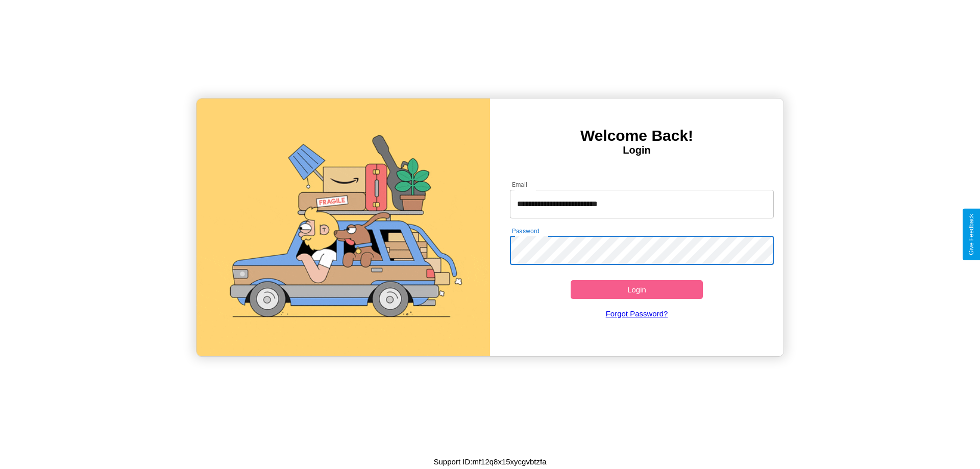 Image resolution: width=980 pixels, height=469 pixels. Describe the element at coordinates (519, 184) in the screenshot. I see `label: Email` at that location.